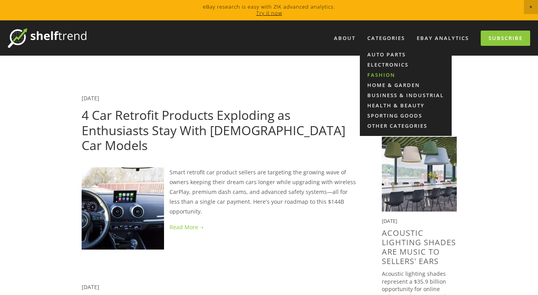 The width and height of the screenshot is (538, 295). Describe the element at coordinates (442, 38) in the screenshot. I see `a: eBay Analytics` at that location.